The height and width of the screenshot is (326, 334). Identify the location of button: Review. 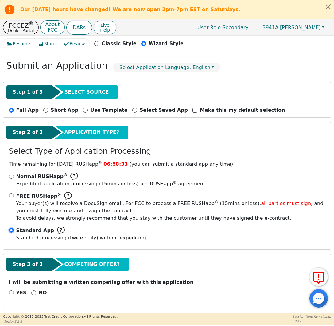
(75, 44).